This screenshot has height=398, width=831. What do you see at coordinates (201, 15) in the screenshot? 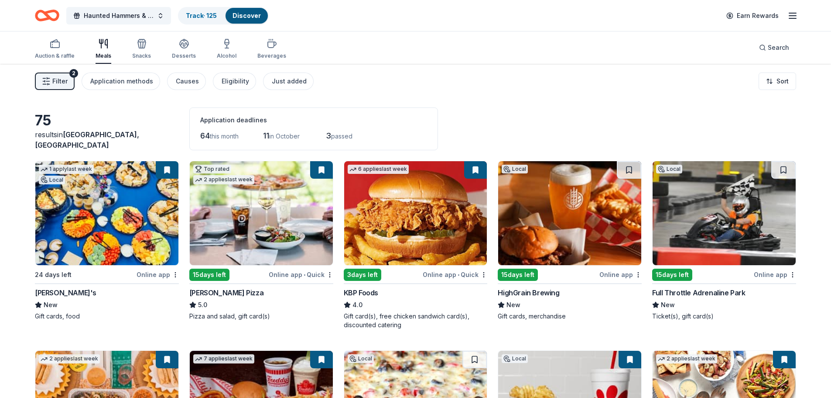
I see `a: Track· 125` at bounding box center [201, 15].